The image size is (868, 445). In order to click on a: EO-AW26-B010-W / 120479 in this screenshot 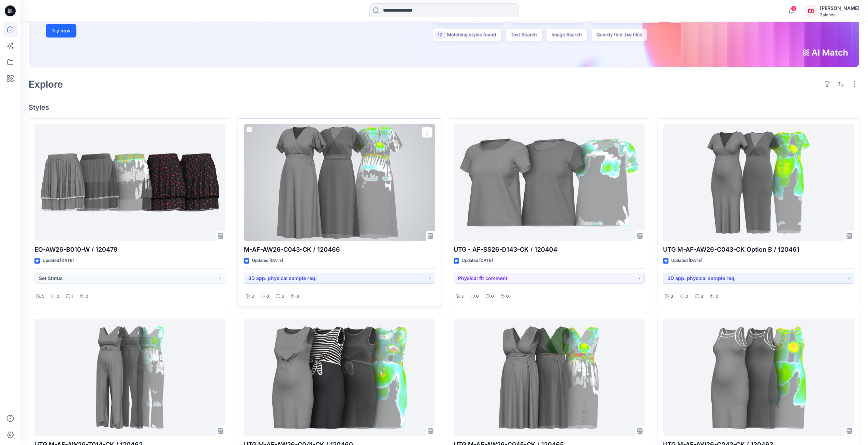, I will do `click(130, 182)`.